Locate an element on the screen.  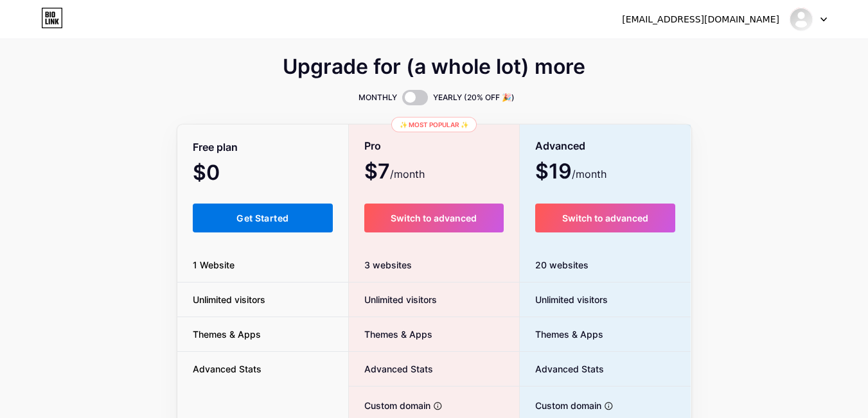
img: jhjvx is located at coordinates (801, 19).